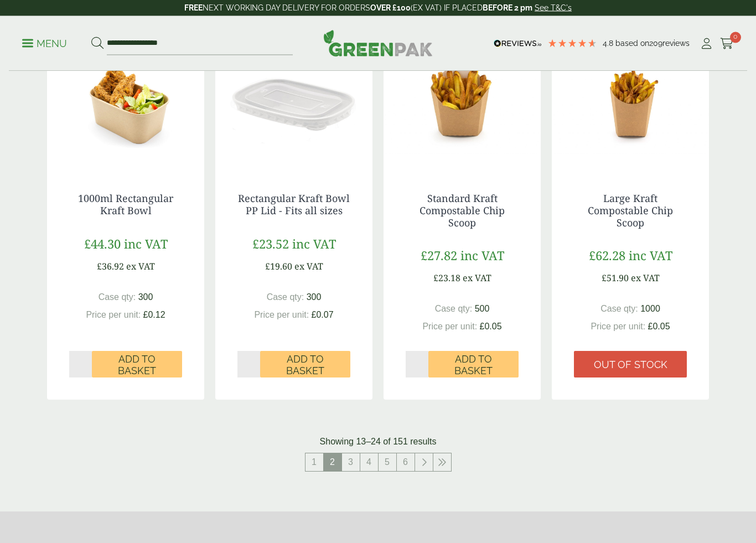 This screenshot has height=543, width=756. Describe the element at coordinates (279, 267) in the screenshot. I see `span: £19.60` at that location.